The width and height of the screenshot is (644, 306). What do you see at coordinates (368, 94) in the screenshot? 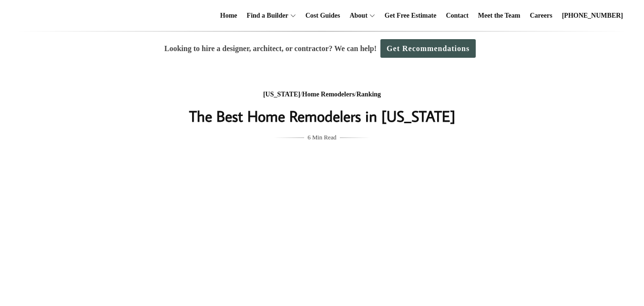
I see `a: Ranking` at bounding box center [368, 94].